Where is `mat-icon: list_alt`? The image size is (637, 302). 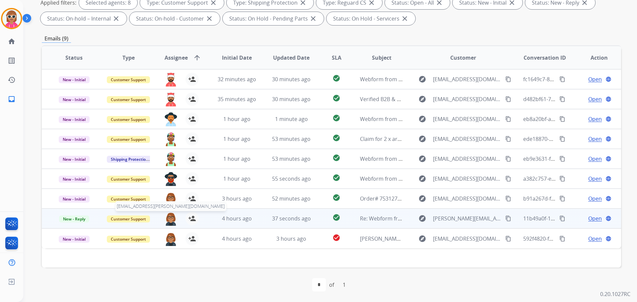 mat-icon: list_alt is located at coordinates (12, 61).